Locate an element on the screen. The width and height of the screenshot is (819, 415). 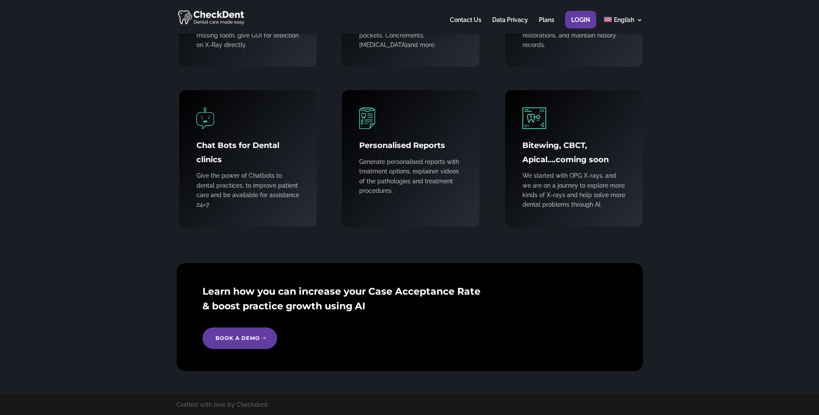
p: We started with OPG X-rays, and we are on a journey to explore more kinds of X-rays and help solv... is located at coordinates (574, 190).